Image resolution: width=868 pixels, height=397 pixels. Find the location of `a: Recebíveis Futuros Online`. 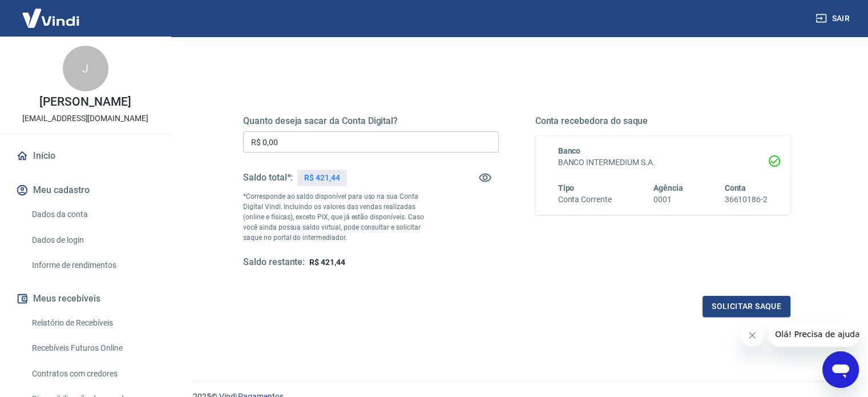

a: Recebíveis Futuros Online is located at coordinates (92, 347).